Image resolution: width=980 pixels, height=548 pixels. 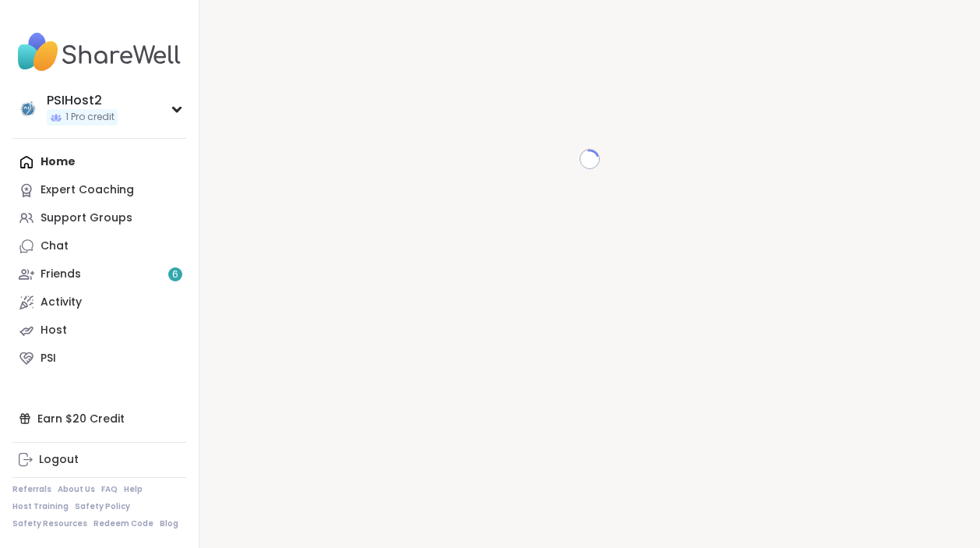 I want to click on div: Activity, so click(x=61, y=302).